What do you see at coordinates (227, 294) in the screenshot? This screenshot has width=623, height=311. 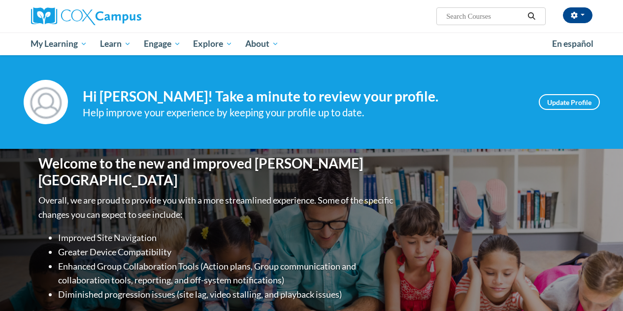 I see `li: Diminished progression issues (site lag, video stalling, and playback issues)` at bounding box center [227, 294].